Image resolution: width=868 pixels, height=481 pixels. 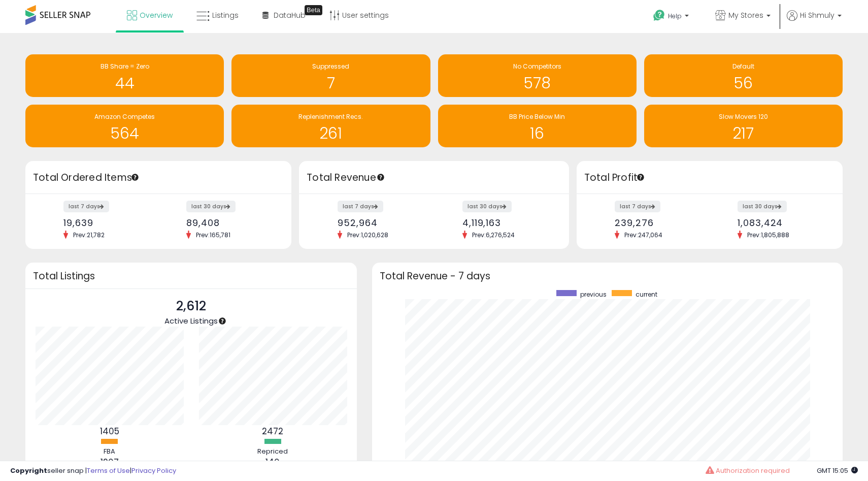 What do you see at coordinates (646, 294) in the screenshot?
I see `span: current` at bounding box center [646, 294].